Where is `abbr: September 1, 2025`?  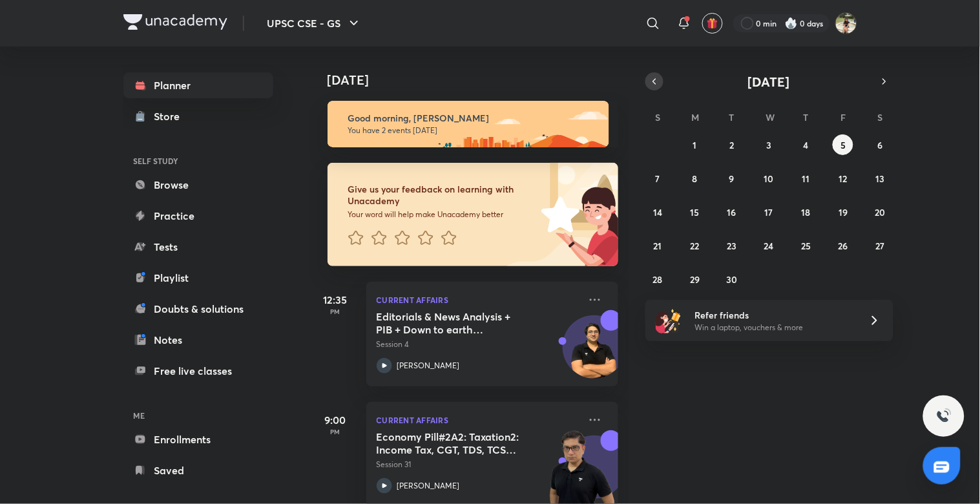 abbr: September 1, 2025 is located at coordinates (695, 145).